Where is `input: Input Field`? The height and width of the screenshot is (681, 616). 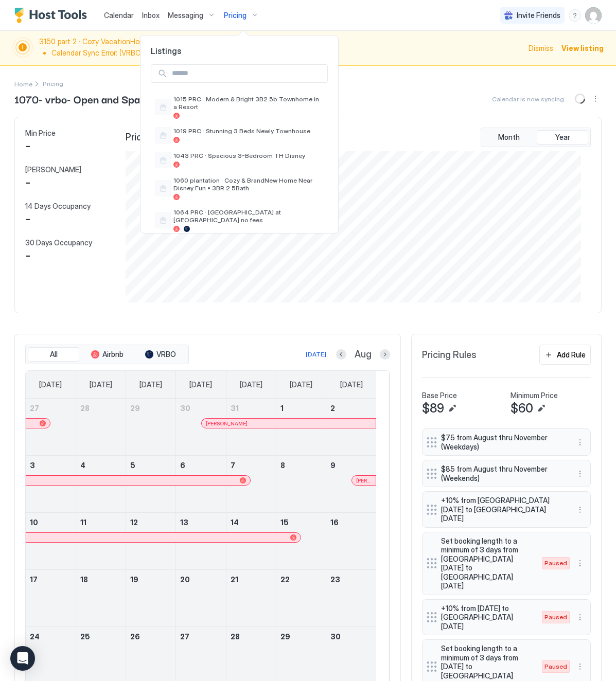 input: Input Field is located at coordinates (248, 73).